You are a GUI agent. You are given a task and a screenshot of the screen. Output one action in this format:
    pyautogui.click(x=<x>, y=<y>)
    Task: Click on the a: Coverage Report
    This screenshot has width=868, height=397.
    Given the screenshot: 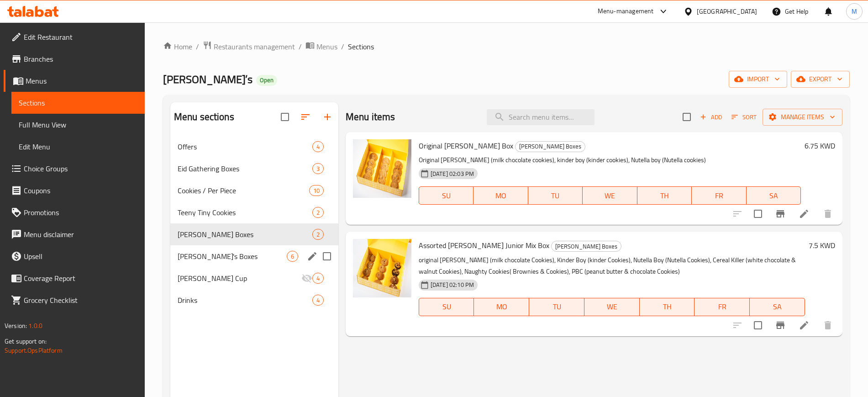 What is the action you would take?
    pyautogui.click(x=74, y=278)
    